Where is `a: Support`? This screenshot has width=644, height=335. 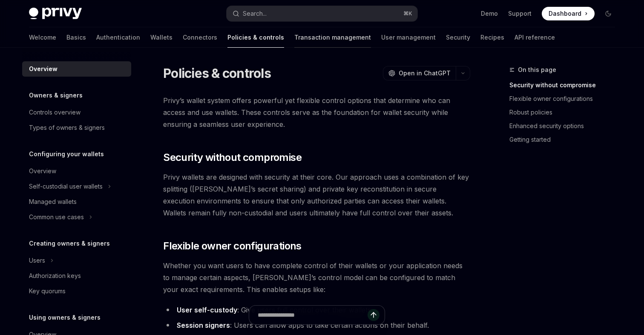 a: Support is located at coordinates (520, 13).